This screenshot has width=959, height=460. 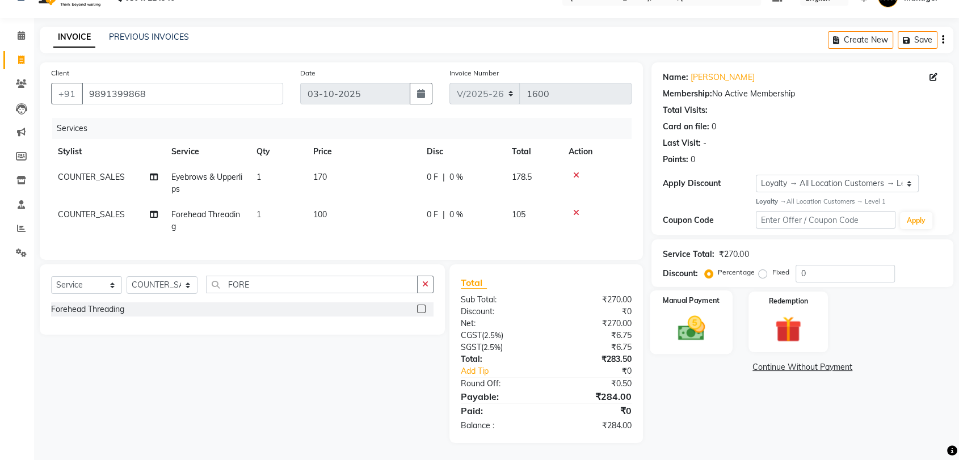 What do you see at coordinates (205, 220) in the screenshot?
I see `span: Forehead Threading` at bounding box center [205, 220].